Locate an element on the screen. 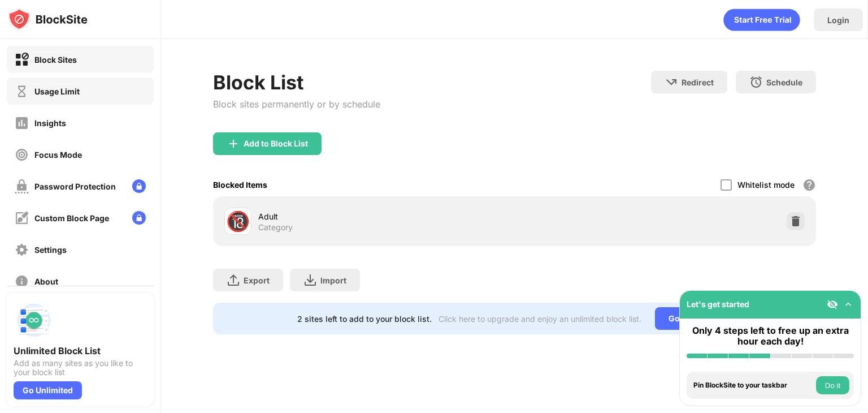  img: settings-off.svg is located at coordinates (22, 250).